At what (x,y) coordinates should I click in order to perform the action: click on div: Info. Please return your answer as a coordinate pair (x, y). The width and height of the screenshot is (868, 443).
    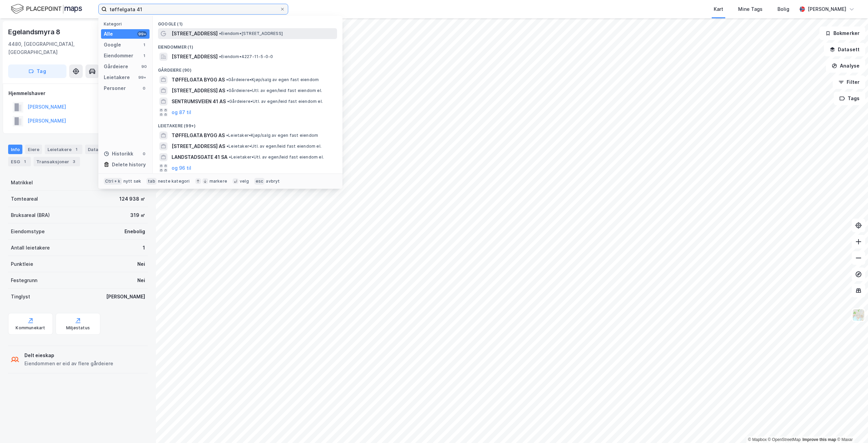
    Looking at the image, I should click on (16, 149).